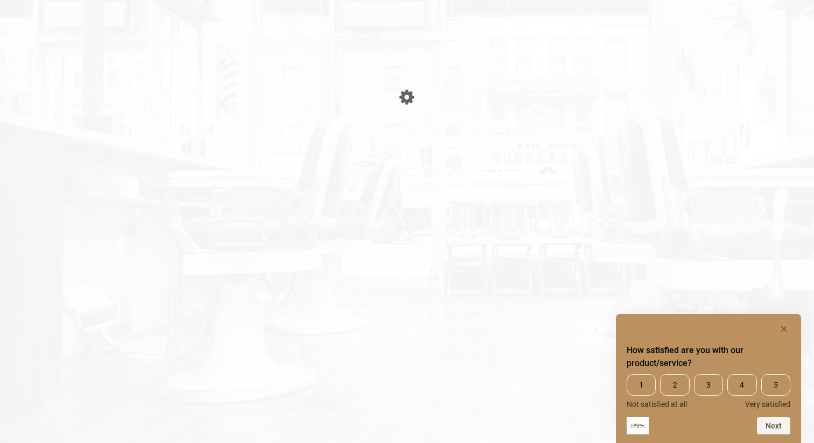 Image resolution: width=814 pixels, height=443 pixels. What do you see at coordinates (674, 385) in the screenshot?
I see `span: 2` at bounding box center [674, 385].